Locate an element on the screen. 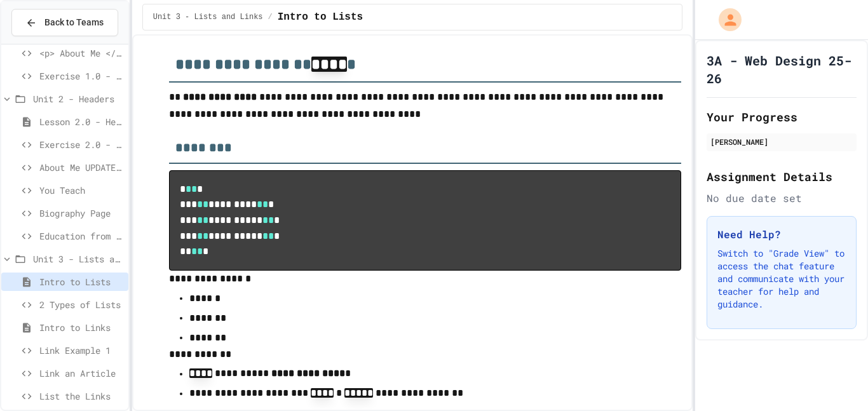 This screenshot has width=868, height=411. span: Biography Page is located at coordinates (82, 213).